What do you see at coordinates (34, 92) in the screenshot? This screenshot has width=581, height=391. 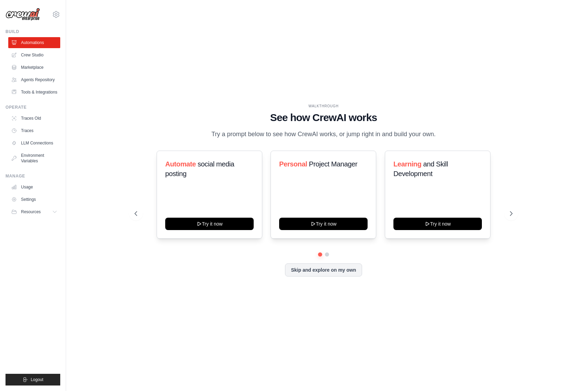 I see `a: Tools & Integrations` at bounding box center [34, 92].